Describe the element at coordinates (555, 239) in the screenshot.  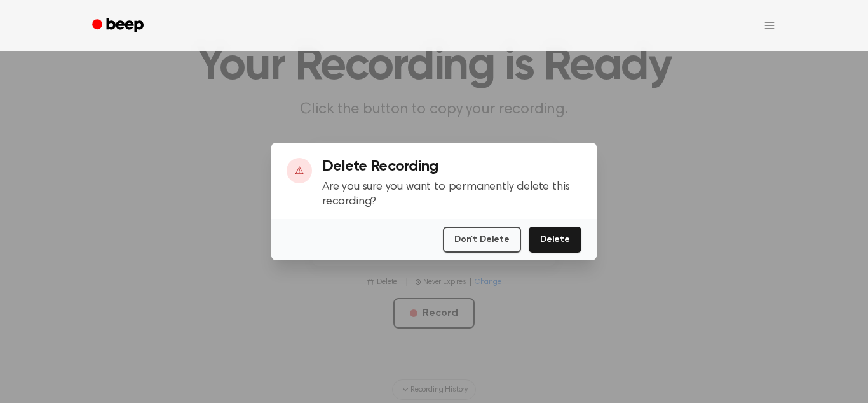
I see `button: Delete` at that location.